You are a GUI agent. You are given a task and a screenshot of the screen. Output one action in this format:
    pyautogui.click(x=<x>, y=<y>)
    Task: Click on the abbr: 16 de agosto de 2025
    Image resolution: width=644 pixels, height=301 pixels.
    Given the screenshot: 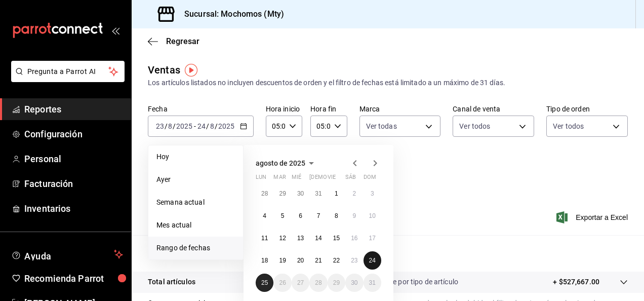 What is the action you would take?
    pyautogui.click(x=354, y=238)
    